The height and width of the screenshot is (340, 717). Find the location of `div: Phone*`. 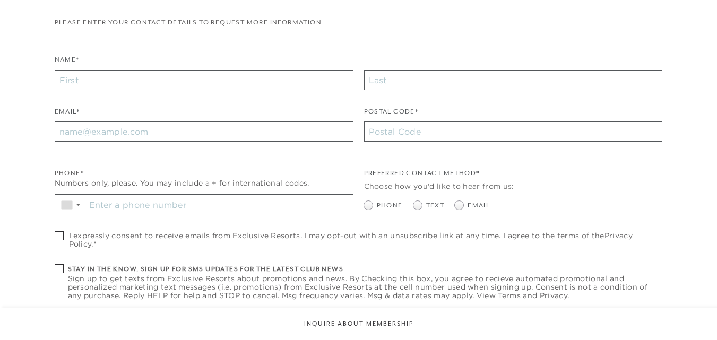

div: Phone* is located at coordinates (204, 173).